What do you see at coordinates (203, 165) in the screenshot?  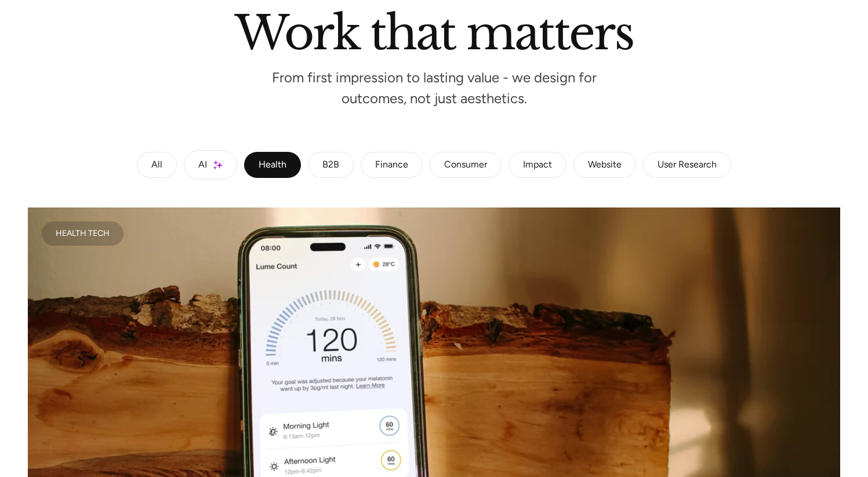 I see `div: AI` at bounding box center [203, 165].